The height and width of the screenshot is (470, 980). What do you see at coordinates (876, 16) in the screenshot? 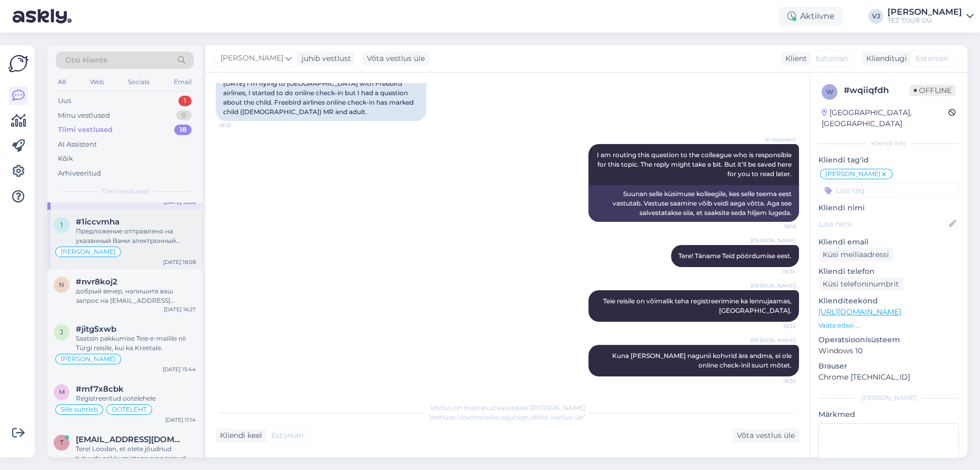
I see `div: VJ` at bounding box center [876, 16].